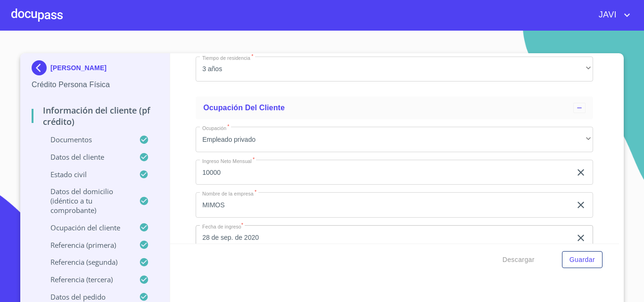 The image size is (644, 302). Describe the element at coordinates (41, 68) in the screenshot. I see `img: Docupass spot blue` at that location.